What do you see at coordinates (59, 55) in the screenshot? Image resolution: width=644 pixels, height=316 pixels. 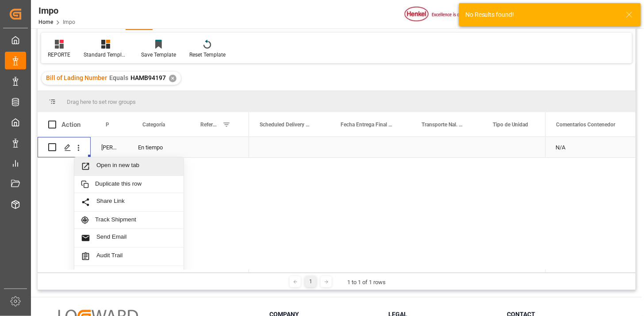 I see `div: REPORTE` at bounding box center [59, 55].